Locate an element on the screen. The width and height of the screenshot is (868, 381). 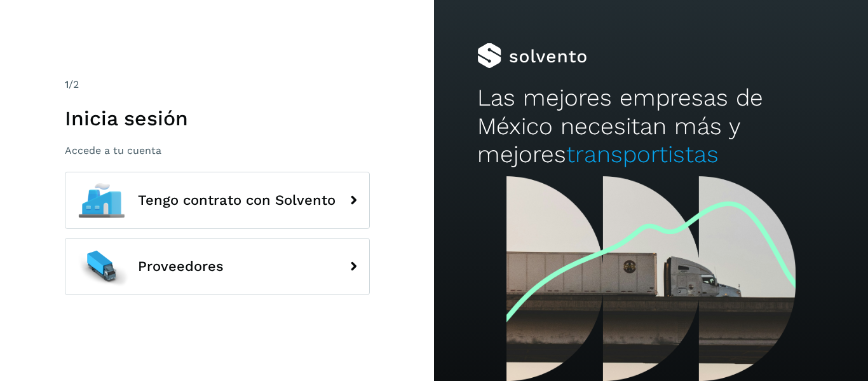
button: Proveedores is located at coordinates (217, 266).